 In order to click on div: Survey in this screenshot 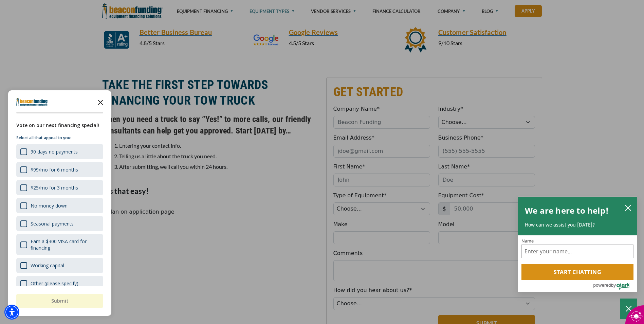, I will do `click(60, 203)`.